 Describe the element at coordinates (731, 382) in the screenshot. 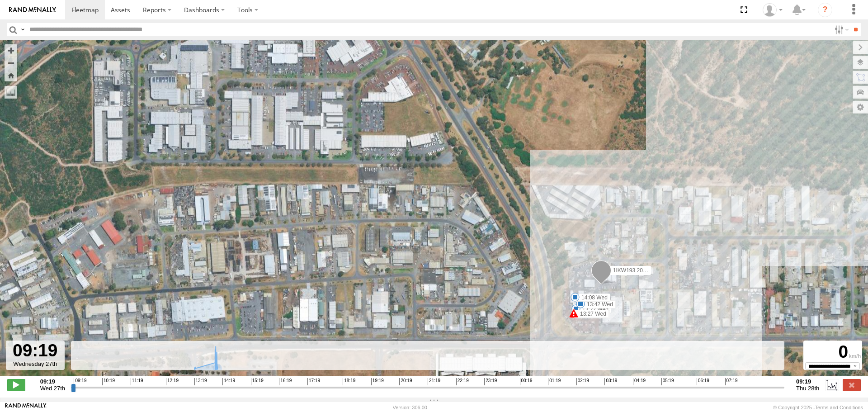

I see `span: 07:19` at that location.